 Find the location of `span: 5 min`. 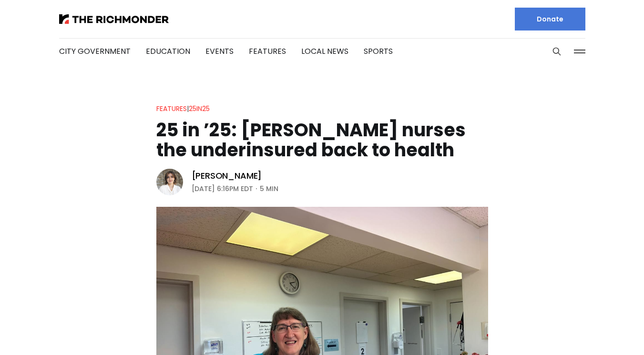

span: 5 min is located at coordinates (269, 189).